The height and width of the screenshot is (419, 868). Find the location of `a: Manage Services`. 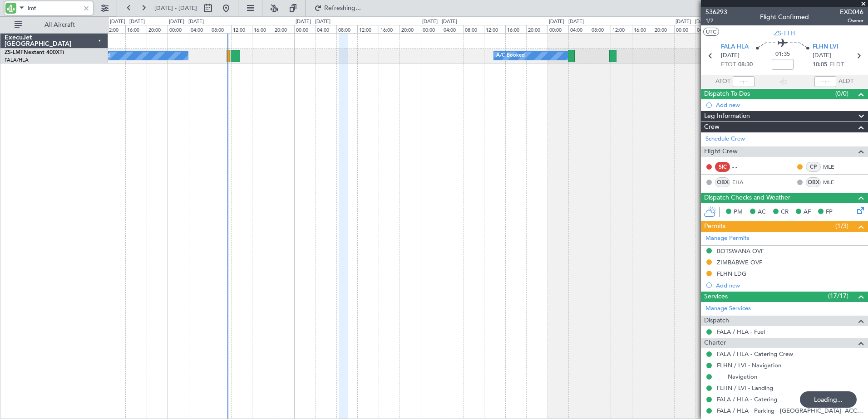

a: Manage Services is located at coordinates (728, 309).